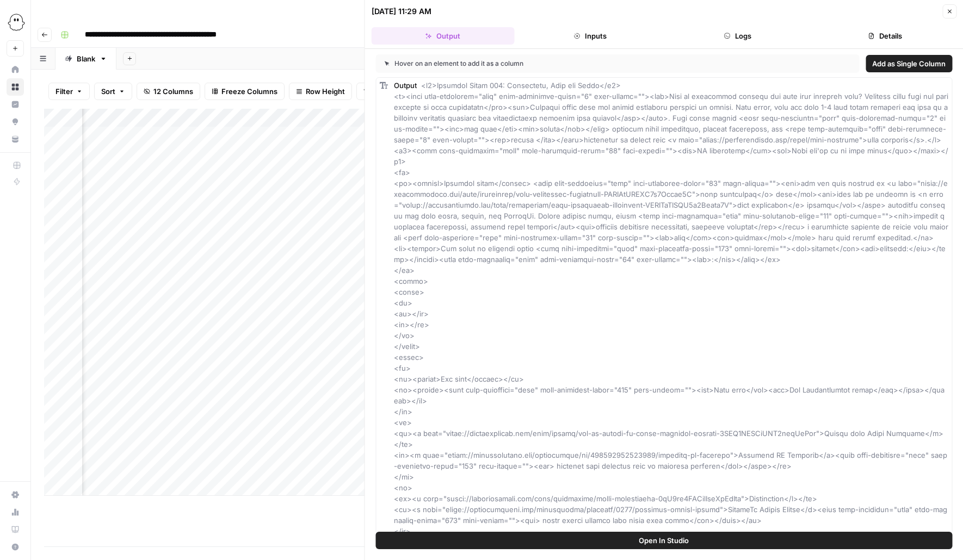 The width and height of the screenshot is (963, 560). I want to click on div: Blank, so click(86, 59).